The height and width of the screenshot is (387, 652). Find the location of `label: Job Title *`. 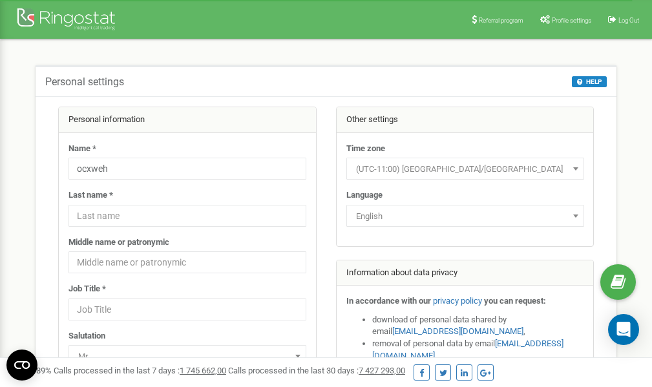

label: Job Title * is located at coordinates (87, 289).